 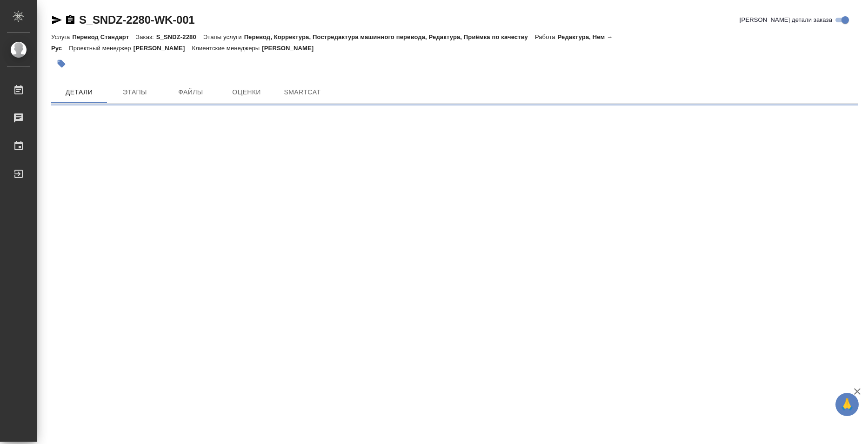 I want to click on button: Добавить тэг, so click(x=61, y=64).